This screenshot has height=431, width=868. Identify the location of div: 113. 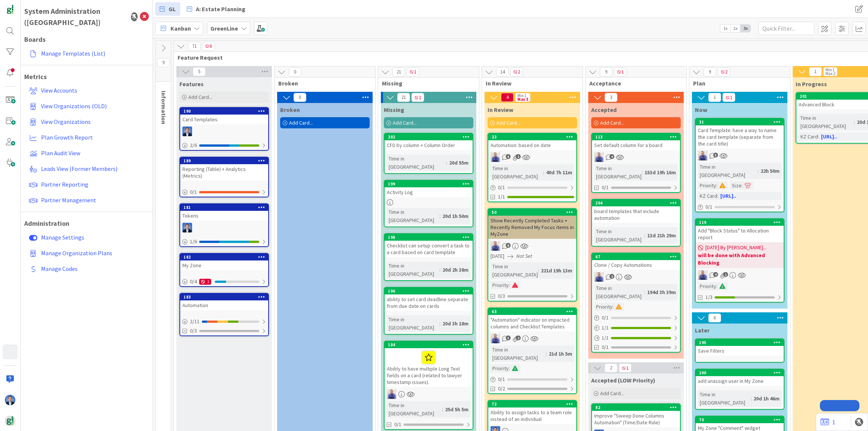
(638, 137).